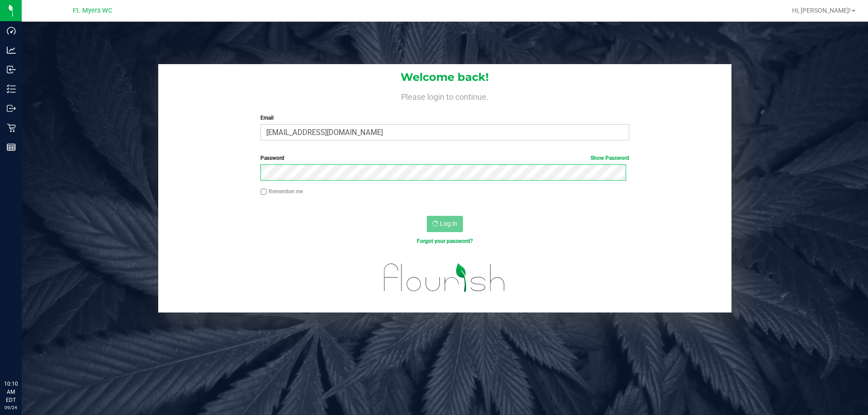  Describe the element at coordinates (272, 158) in the screenshot. I see `span: Password` at that location.